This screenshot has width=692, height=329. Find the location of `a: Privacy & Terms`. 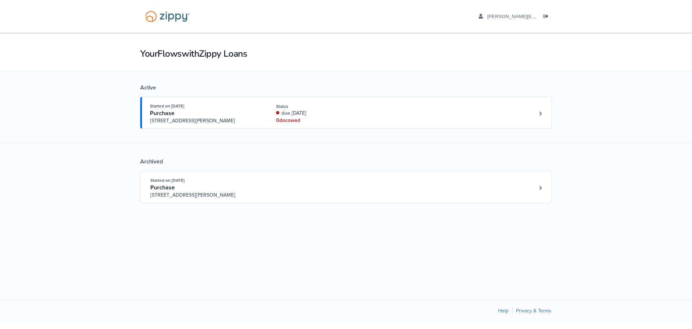

a: Privacy & Terms is located at coordinates (534, 310).